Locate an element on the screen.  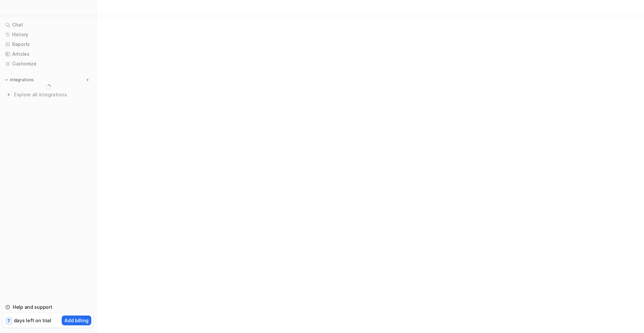
a: Customize is located at coordinates (48, 64).